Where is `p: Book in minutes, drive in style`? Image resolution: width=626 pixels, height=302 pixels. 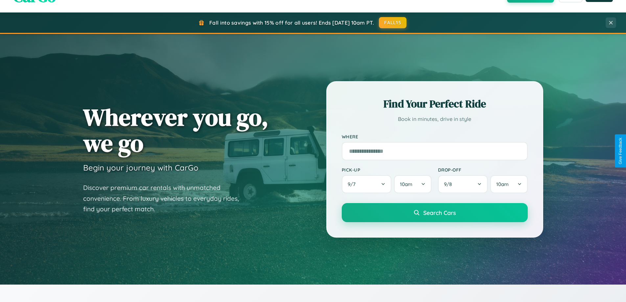 p: Book in minutes, drive in style is located at coordinates (434, 119).